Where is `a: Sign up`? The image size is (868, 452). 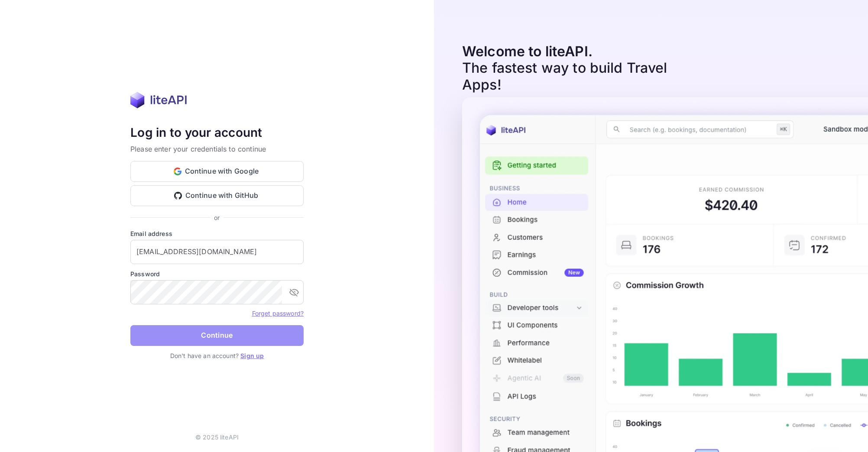 a: Sign up is located at coordinates (252, 356).